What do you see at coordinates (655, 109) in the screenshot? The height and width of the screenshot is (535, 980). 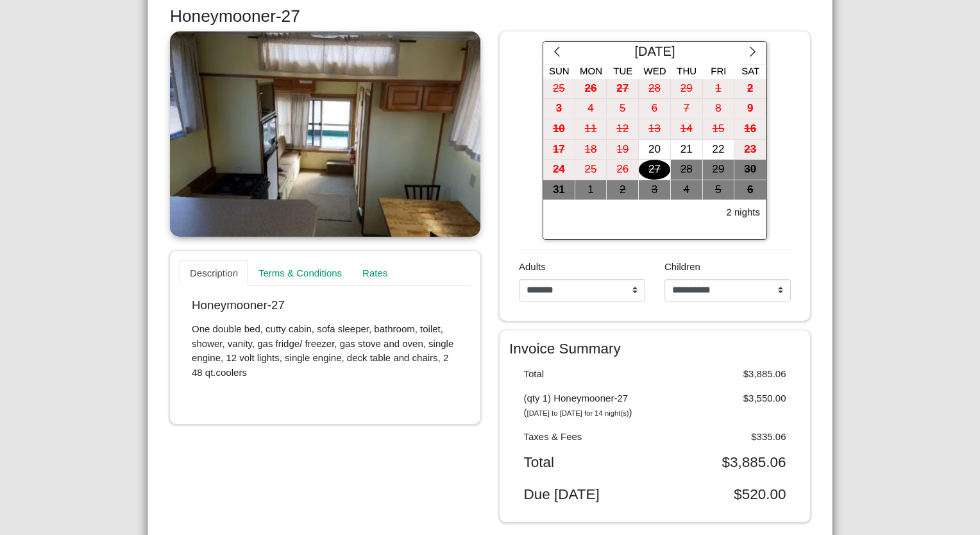 I see `button: 6` at bounding box center [655, 109].